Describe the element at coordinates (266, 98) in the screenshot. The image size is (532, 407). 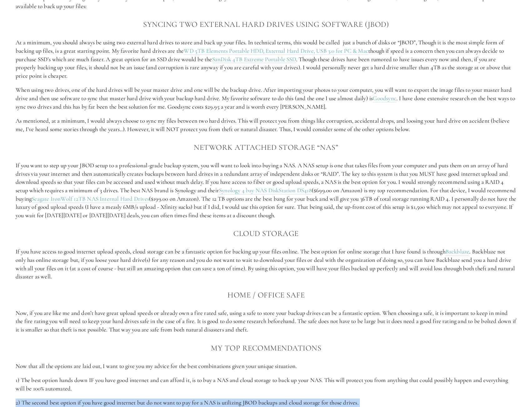
I see `p: When using two drives, one of the hard drives will be your master drive and one will be the backu...` at that location.